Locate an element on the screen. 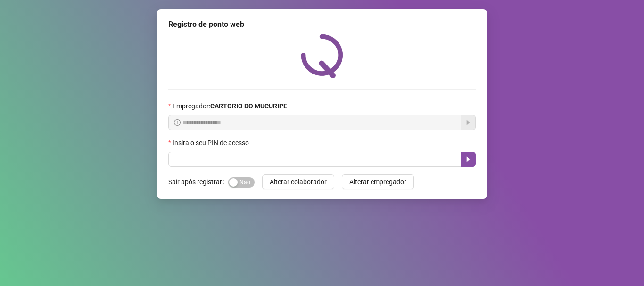  span: caret-right is located at coordinates (468, 160).